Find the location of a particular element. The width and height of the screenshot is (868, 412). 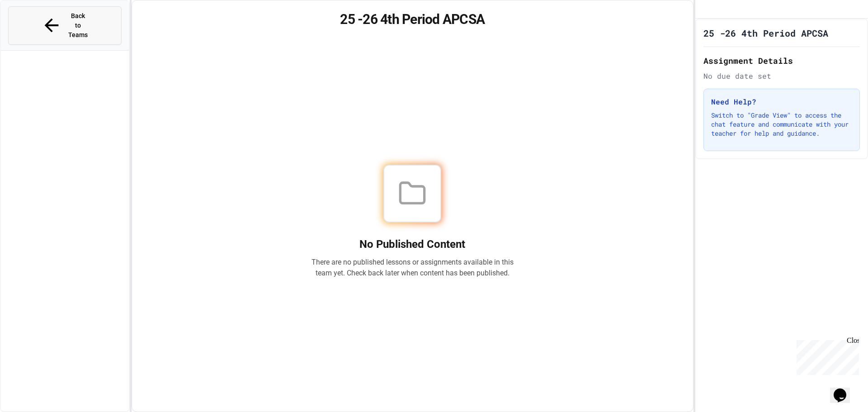

div: No due date set is located at coordinates (782, 76).